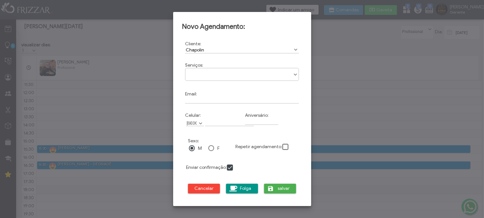 Image resolution: width=484 pixels, height=218 pixels. I want to click on label: Sexo:, so click(194, 140).